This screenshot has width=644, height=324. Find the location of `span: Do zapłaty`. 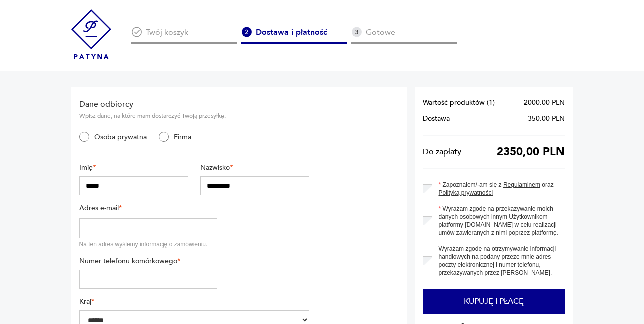

span: Do zapłaty is located at coordinates (442, 152).